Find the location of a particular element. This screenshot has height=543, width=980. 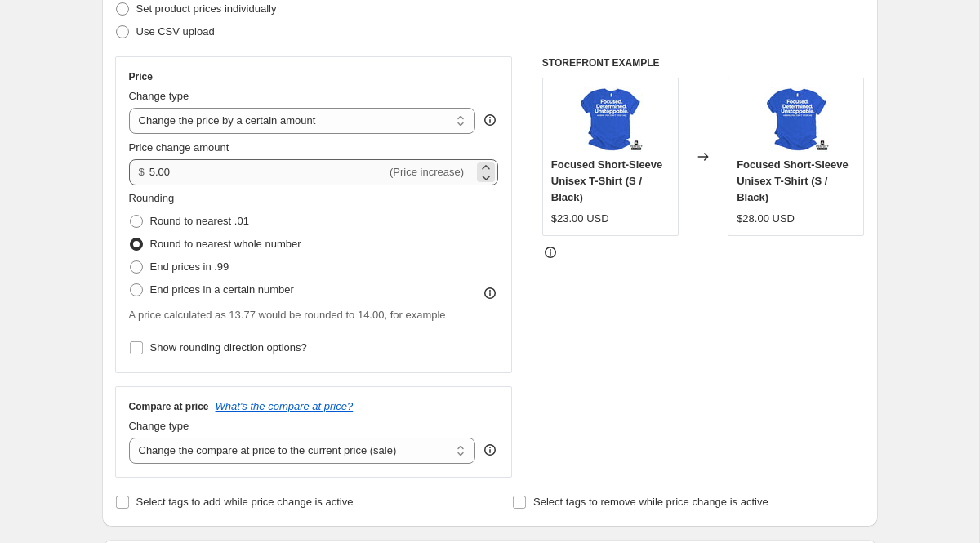

i: What's the compare at price? is located at coordinates (285, 406).